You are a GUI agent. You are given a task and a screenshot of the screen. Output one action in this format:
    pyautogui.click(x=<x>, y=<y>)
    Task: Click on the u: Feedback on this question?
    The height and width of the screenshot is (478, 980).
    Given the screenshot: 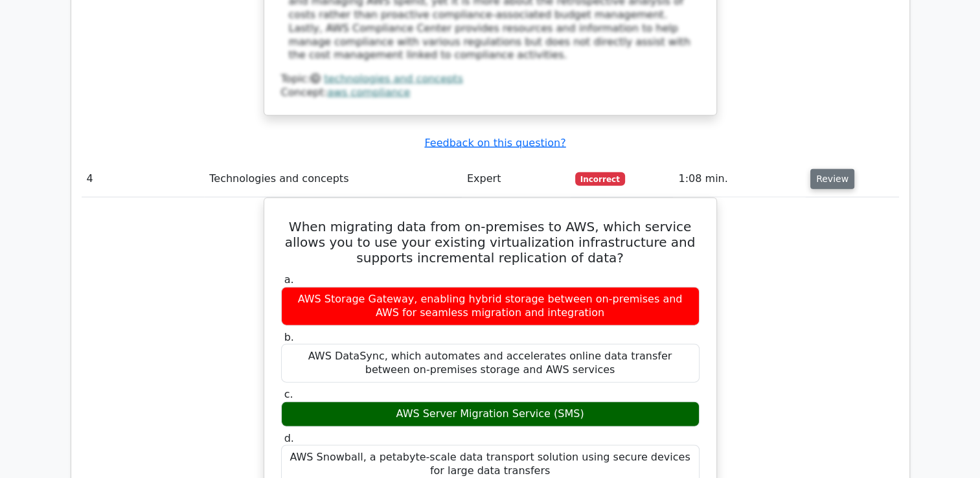 What is the action you would take?
    pyautogui.click(x=495, y=143)
    